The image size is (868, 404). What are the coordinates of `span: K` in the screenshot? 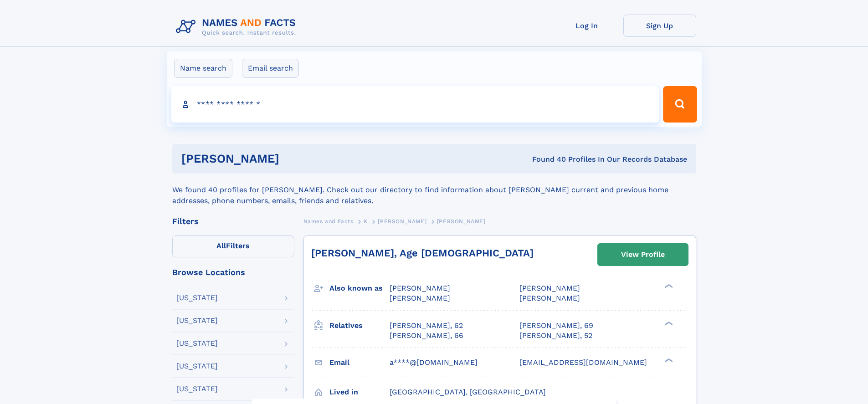 It's located at (365, 221).